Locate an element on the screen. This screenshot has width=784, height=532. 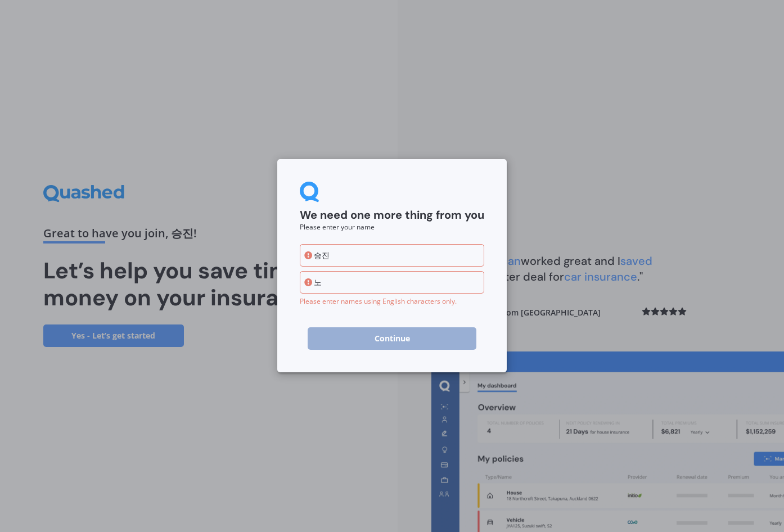
small: Please enter your name is located at coordinates (337, 226).